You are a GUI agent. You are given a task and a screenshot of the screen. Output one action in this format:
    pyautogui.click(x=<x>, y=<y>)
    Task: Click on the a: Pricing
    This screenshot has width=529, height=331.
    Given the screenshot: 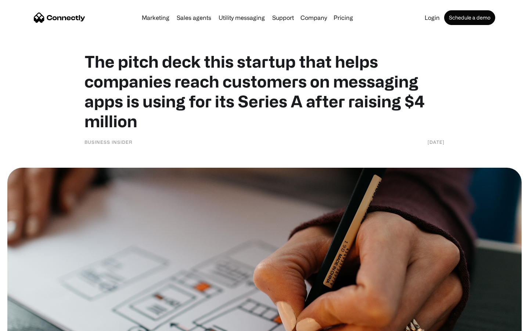 What is the action you would take?
    pyautogui.click(x=343, y=18)
    